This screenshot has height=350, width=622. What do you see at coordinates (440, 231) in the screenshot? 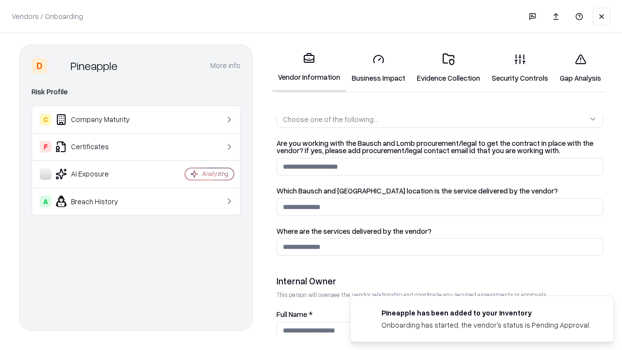
I see `label: Where are the services delivered by the vendor?` at bounding box center [440, 231].